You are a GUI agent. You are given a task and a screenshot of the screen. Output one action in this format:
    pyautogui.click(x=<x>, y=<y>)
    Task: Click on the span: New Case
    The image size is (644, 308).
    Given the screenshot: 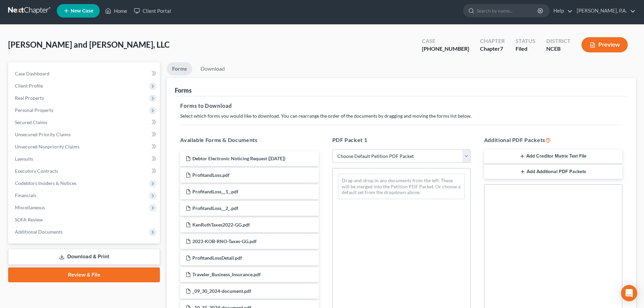 What is the action you would take?
    pyautogui.click(x=82, y=11)
    